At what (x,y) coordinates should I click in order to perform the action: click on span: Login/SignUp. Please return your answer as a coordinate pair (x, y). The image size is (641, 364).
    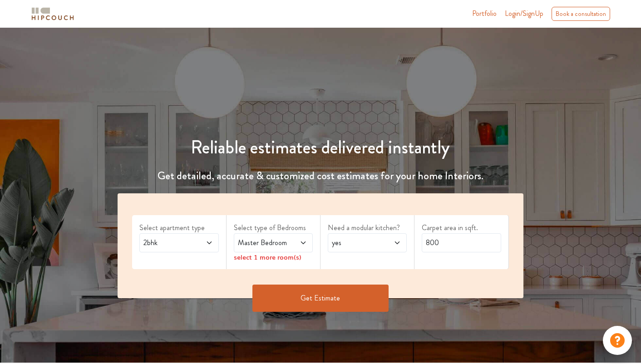
    Looking at the image, I should click on (524, 13).